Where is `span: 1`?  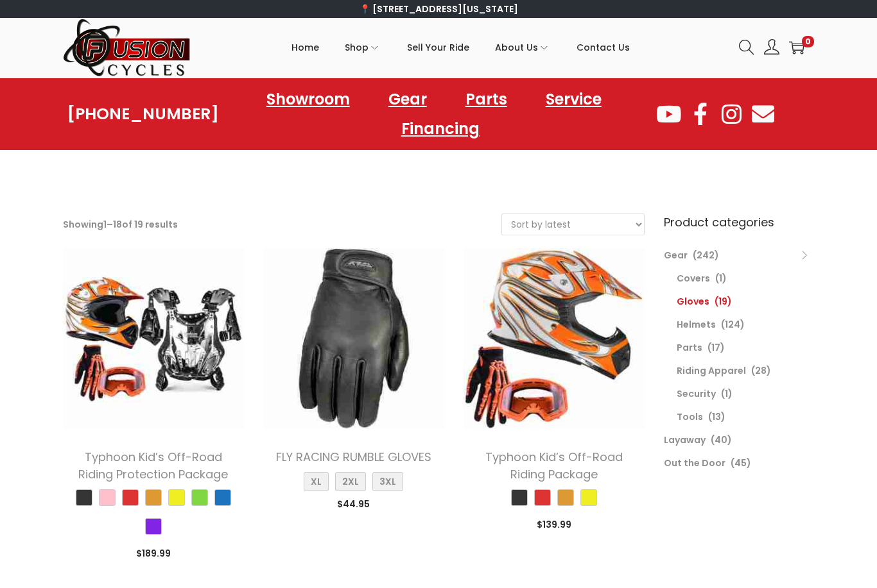 span: 1 is located at coordinates (105, 224).